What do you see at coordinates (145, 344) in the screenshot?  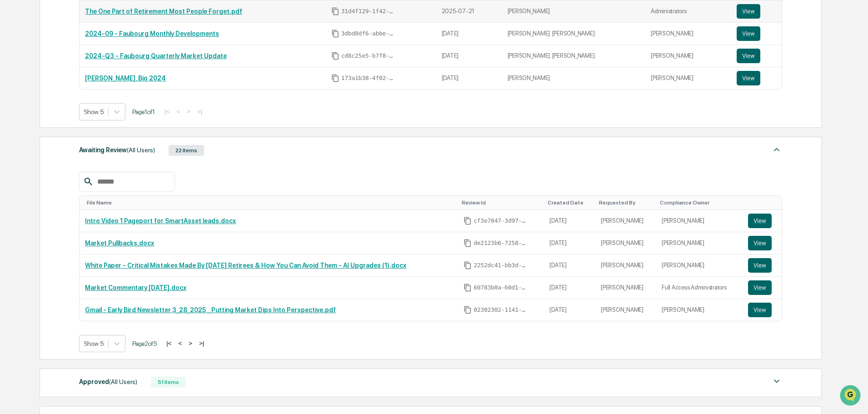 I see `span: Page 2 of 5` at bounding box center [145, 344].